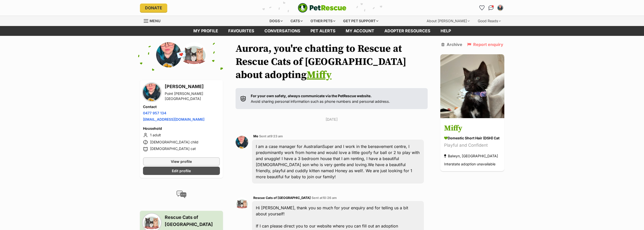  Describe the element at coordinates (472, 138) in the screenshot. I see `div: Domestic Short Hair (DSH) Cat` at that location.